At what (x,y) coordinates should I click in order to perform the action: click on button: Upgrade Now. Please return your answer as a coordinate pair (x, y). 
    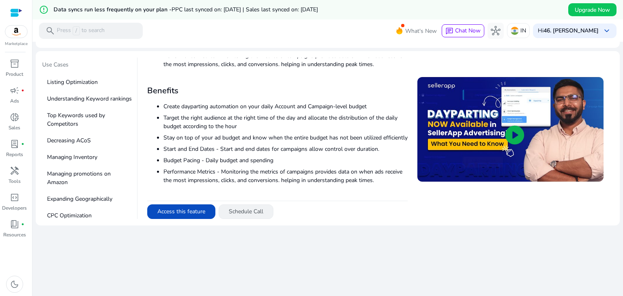
    Looking at the image, I should click on (592, 10).